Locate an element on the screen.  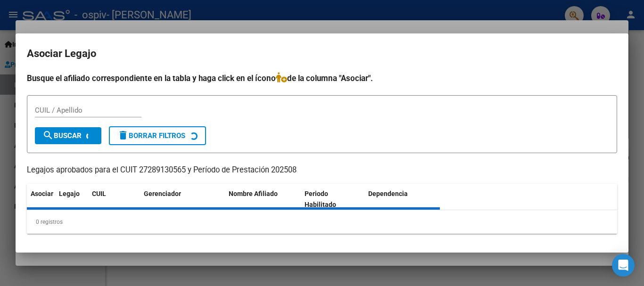
datatable-header-cell: Legajo is located at coordinates (72, 199).